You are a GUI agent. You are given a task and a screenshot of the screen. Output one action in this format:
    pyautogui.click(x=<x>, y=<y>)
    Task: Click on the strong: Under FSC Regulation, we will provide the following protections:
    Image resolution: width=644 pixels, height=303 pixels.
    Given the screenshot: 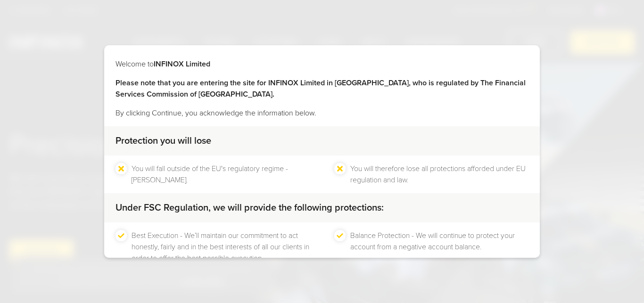 What is the action you would take?
    pyautogui.click(x=249, y=208)
    